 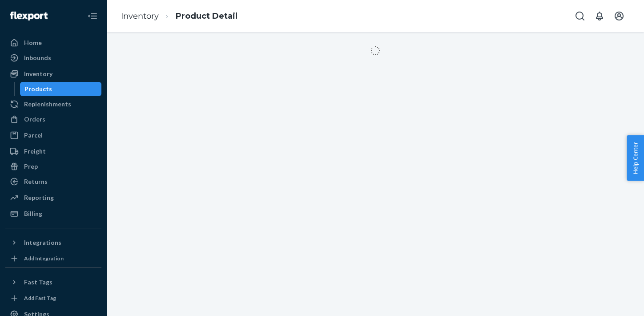 I want to click on div: Billing, so click(x=33, y=213).